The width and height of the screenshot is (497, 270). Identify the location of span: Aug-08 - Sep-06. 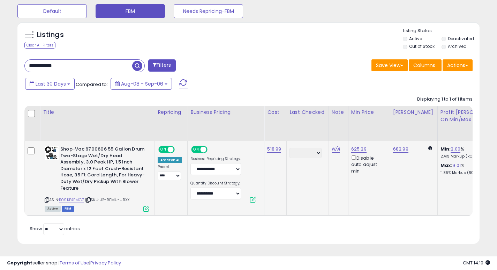
(142, 84).